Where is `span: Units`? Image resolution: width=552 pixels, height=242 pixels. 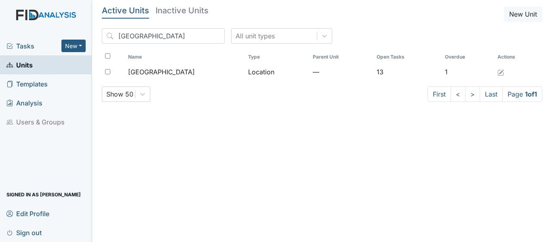
span: Units is located at coordinates (19, 65).